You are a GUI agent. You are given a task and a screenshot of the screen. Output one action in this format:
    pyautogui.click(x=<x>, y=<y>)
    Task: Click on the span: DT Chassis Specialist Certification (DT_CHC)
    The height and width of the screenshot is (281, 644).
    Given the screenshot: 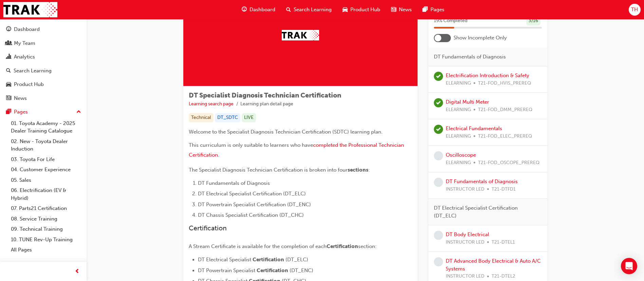 What is the action you would take?
    pyautogui.click(x=251, y=215)
    